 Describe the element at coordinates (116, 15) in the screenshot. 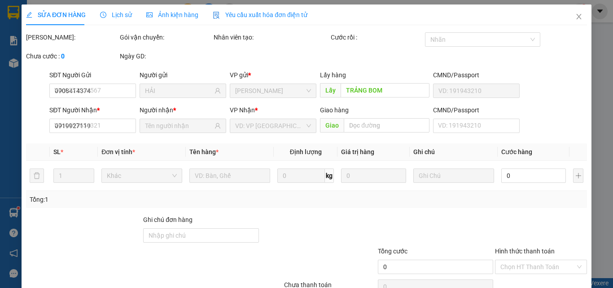

I see `span: Lịch sử` at that location.